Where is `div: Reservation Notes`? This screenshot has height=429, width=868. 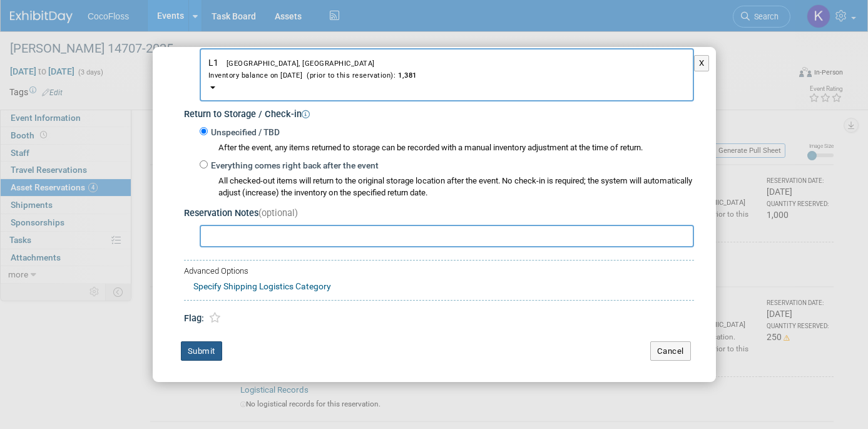
div: Reservation Notes is located at coordinates (439, 213).